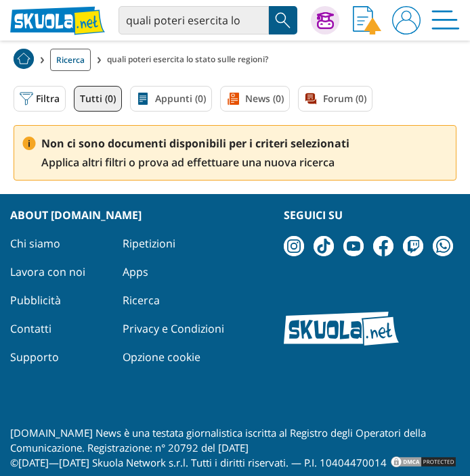 The height and width of the screenshot is (476, 470). What do you see at coordinates (161, 357) in the screenshot?
I see `a: Opzione cookie` at bounding box center [161, 357].